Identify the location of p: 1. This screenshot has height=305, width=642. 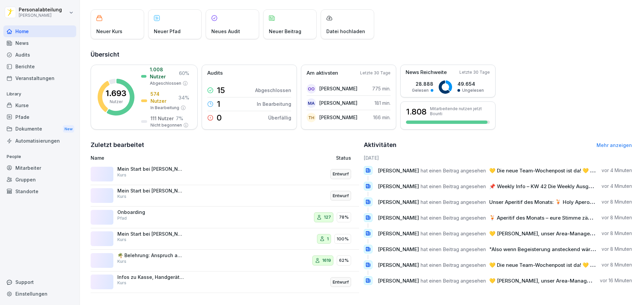
(328, 239).